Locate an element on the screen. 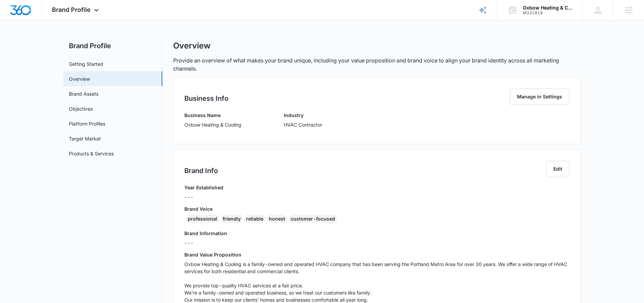 Image resolution: width=644 pixels, height=303 pixels. h1: Overview is located at coordinates (192, 46).